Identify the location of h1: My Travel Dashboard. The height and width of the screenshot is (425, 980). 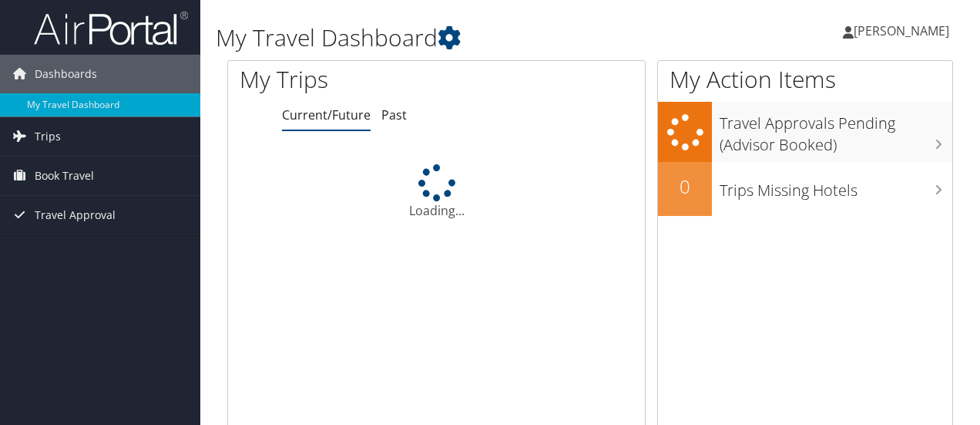
(465, 38).